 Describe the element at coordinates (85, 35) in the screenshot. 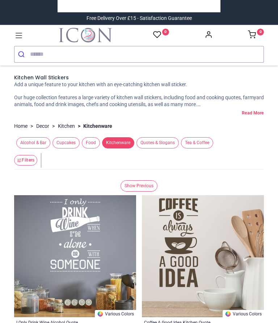

I see `img: Icon Wall Stickers` at that location.